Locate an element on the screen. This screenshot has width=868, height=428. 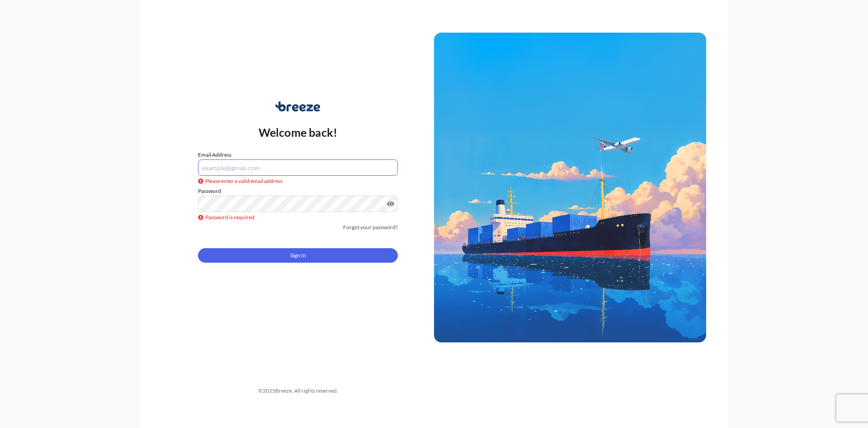
label: Email Address is located at coordinates (215, 155).